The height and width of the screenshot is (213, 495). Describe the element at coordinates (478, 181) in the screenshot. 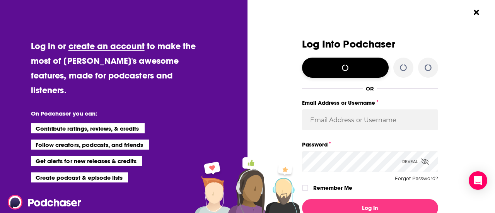

I see `div: Open Intercom Messenger` at that location.